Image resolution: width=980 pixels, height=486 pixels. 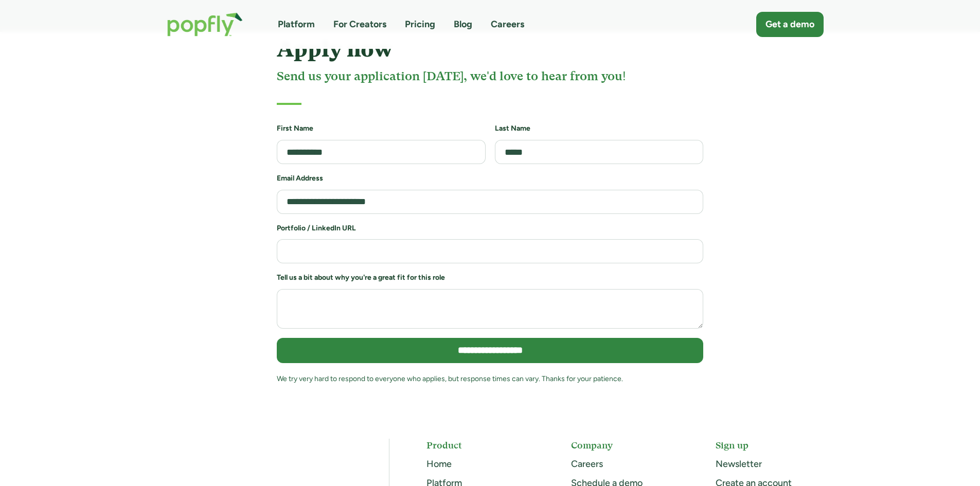 What do you see at coordinates (463, 24) in the screenshot?
I see `a: Blog` at bounding box center [463, 24].